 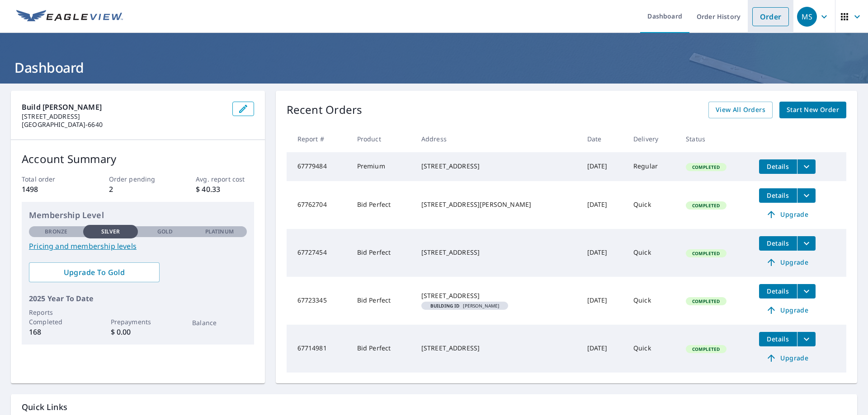 What do you see at coordinates (778, 167) in the screenshot?
I see `button: detailsBtn-67779484` at bounding box center [778, 167].